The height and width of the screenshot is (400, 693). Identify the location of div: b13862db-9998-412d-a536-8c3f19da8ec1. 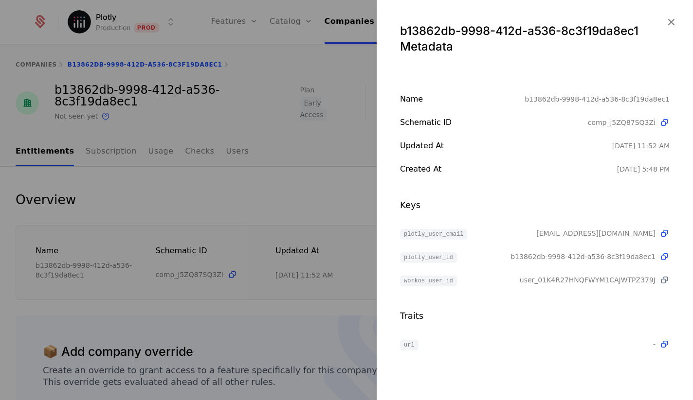
(597, 99).